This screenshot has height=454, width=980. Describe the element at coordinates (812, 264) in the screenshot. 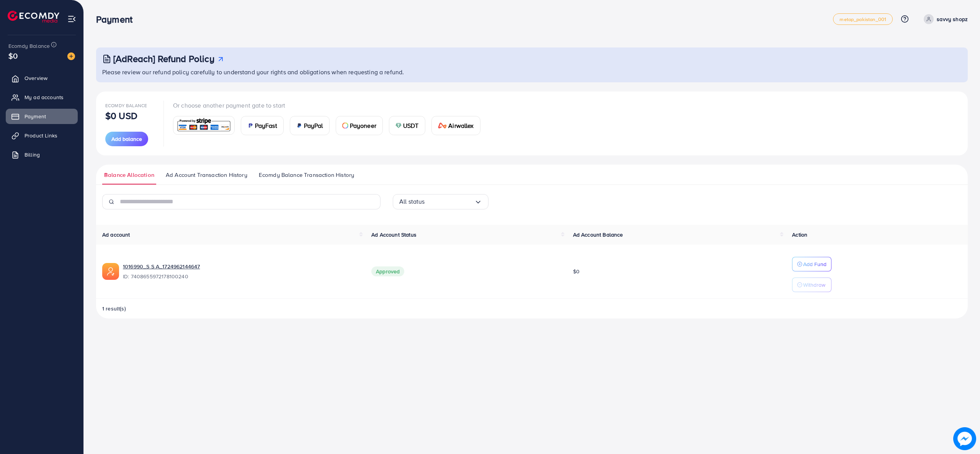

I see `button: Add Fund` at that location.